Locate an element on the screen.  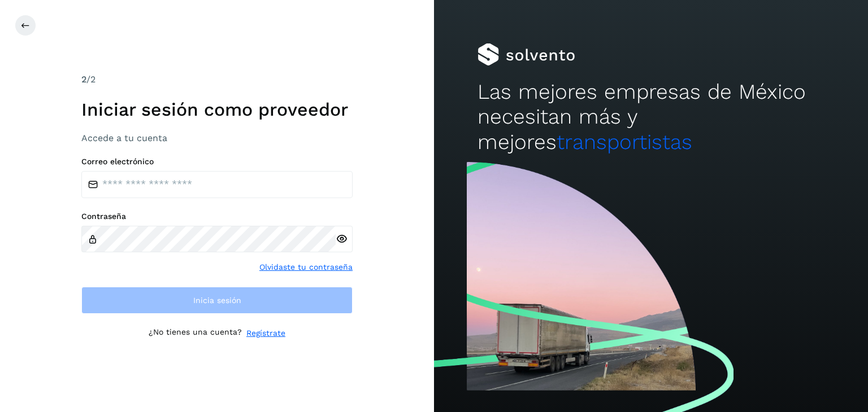
a: Regístrate is located at coordinates (265, 333).